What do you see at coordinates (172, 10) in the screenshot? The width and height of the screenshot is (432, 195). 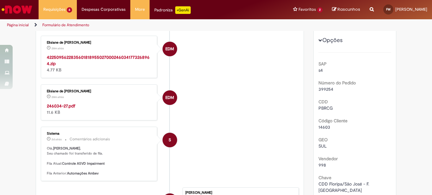 I see `div: Padroniza` at bounding box center [172, 10].